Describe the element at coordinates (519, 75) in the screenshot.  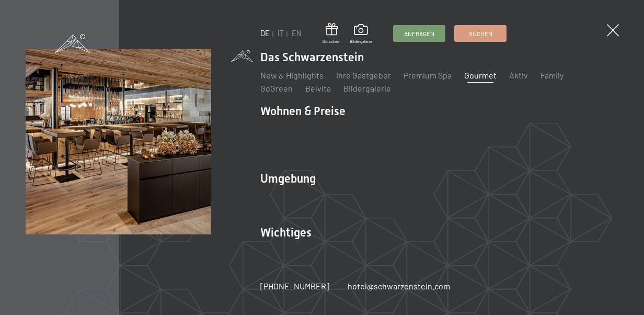
I see `a: Aktiv` at that location.